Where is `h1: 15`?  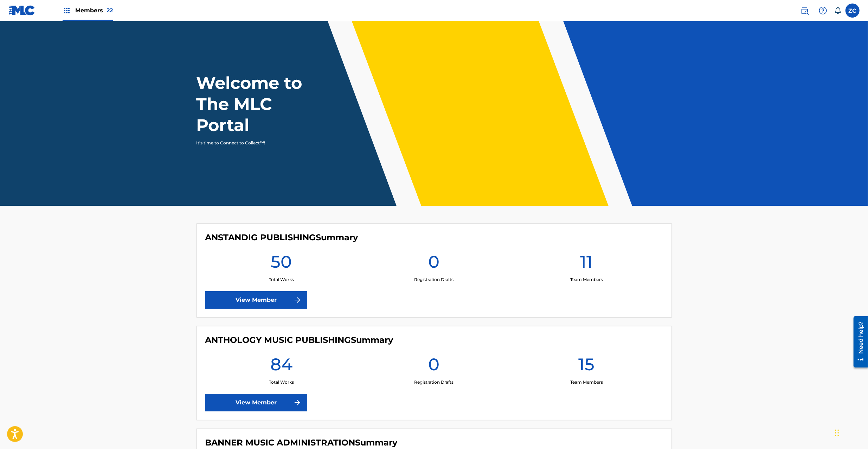
h1: 15 is located at coordinates (586, 366).